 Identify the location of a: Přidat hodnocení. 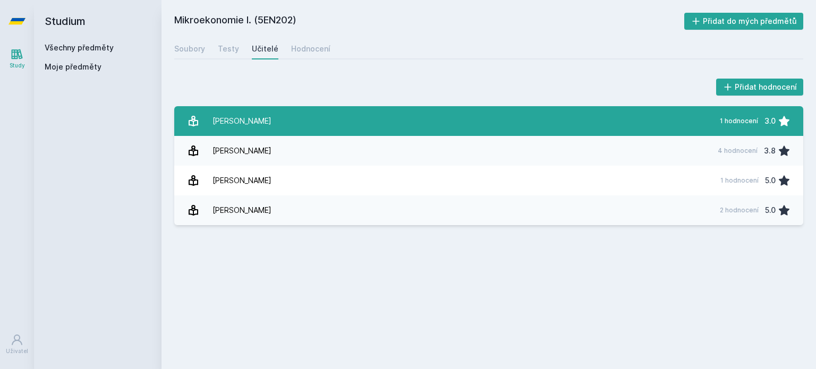
(759, 87).